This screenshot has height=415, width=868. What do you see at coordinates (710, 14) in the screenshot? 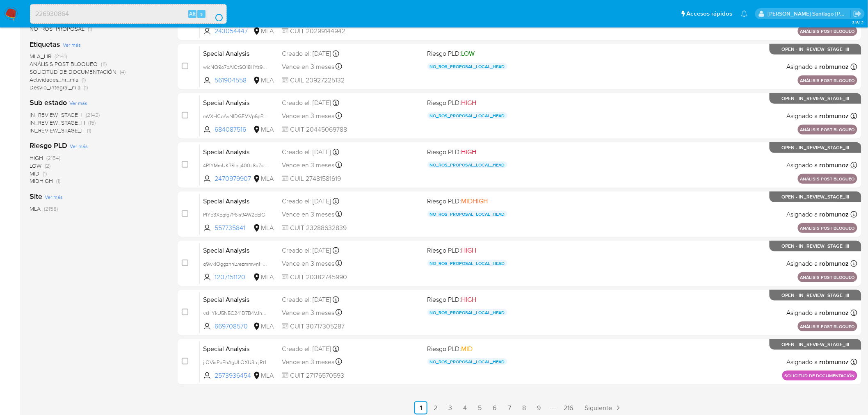
I see `span: Accesos rápidos` at bounding box center [710, 14].